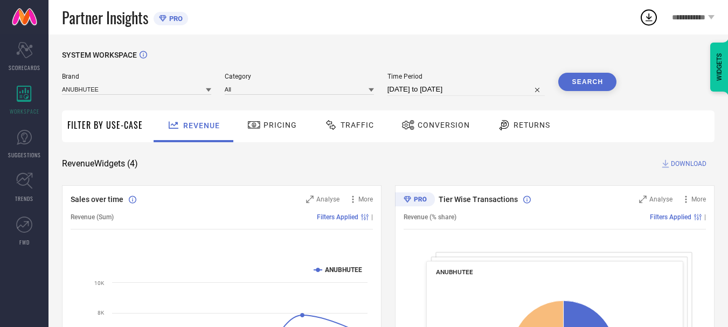 The width and height of the screenshot is (728, 327). Describe the element at coordinates (136, 76) in the screenshot. I see `span: Brand` at that location.